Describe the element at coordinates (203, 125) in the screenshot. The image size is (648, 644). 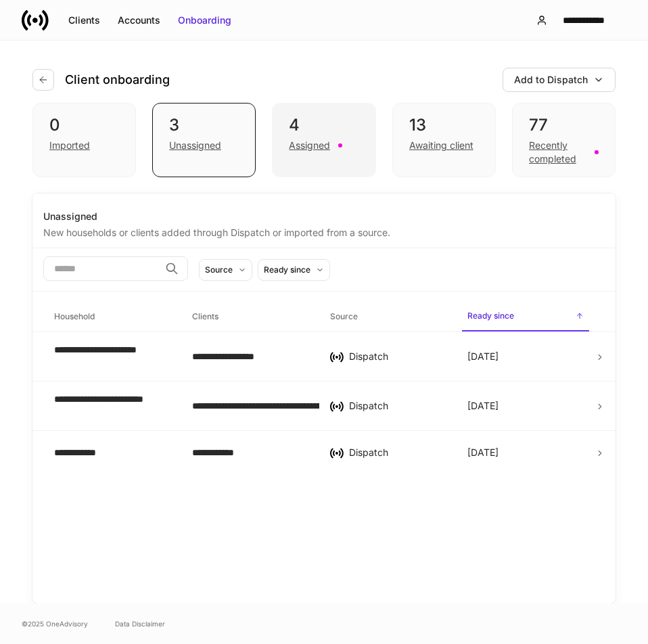
I see `div: 3` at that location.